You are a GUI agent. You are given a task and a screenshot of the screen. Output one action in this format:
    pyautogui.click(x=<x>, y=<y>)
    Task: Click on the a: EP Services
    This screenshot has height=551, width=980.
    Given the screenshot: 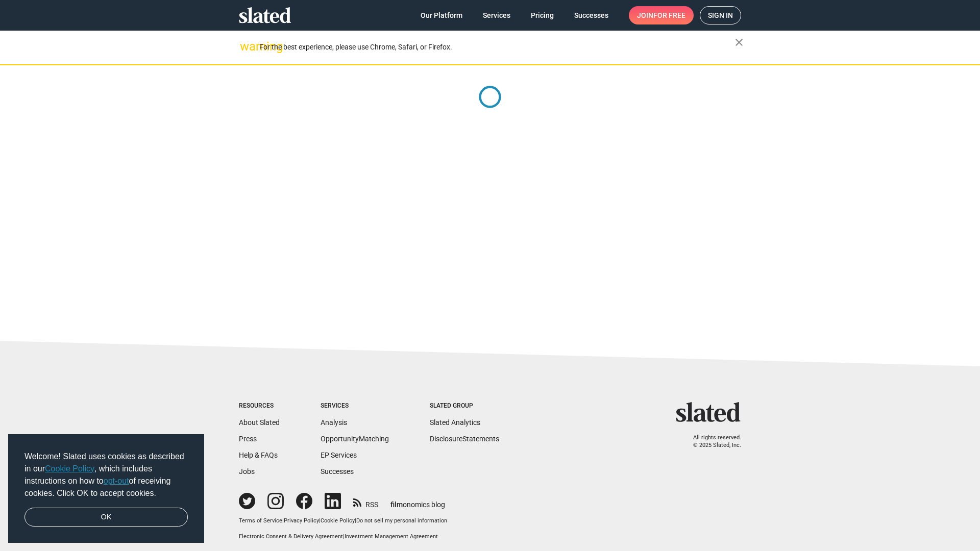 What is the action you would take?
    pyautogui.click(x=339, y=455)
    